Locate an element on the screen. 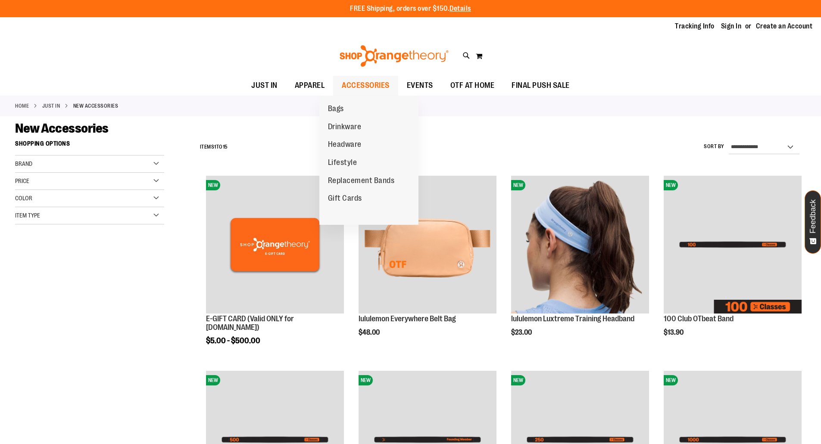  ul: ACCESSORIES is located at coordinates (369, 160).